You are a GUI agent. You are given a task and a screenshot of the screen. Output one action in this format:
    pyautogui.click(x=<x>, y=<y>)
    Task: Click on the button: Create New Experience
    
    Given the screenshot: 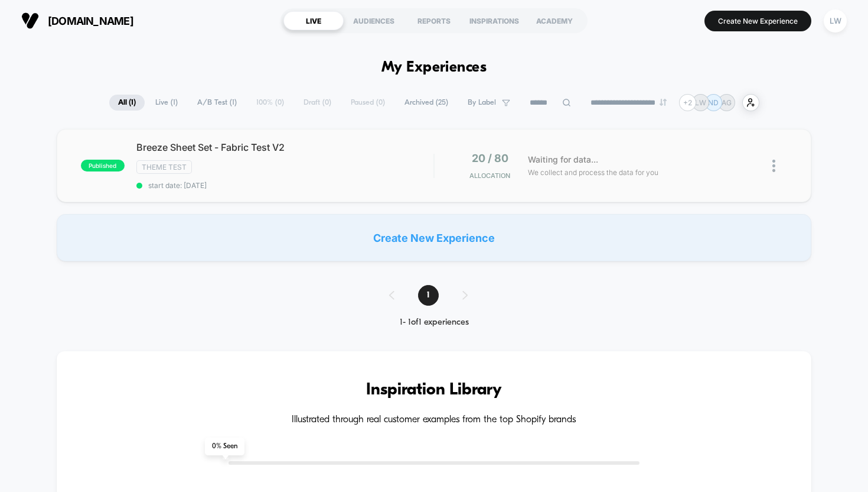 What is the action you would take?
    pyautogui.click(x=758, y=21)
    